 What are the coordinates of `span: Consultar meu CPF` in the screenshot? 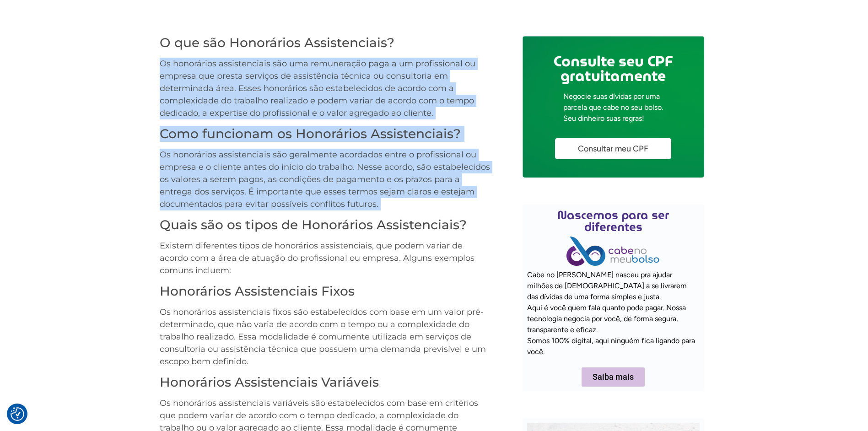 It's located at (613, 148).